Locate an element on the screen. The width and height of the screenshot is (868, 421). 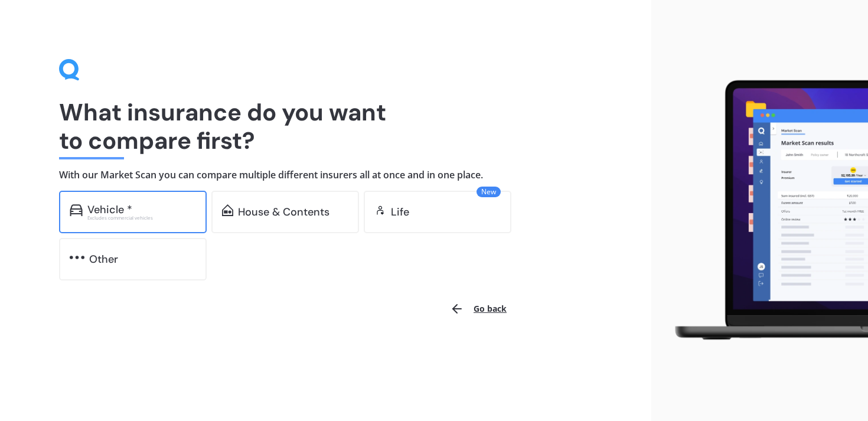
div: Vehicle * is located at coordinates (110, 210).